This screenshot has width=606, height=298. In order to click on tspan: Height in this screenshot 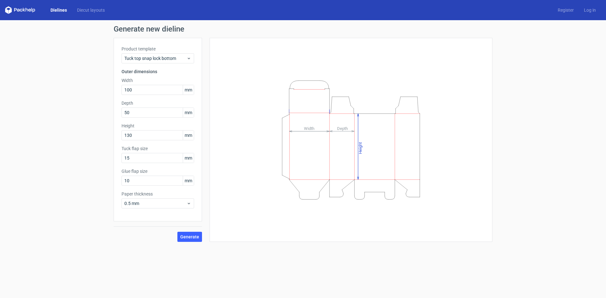, I will do `click(360, 148)`.